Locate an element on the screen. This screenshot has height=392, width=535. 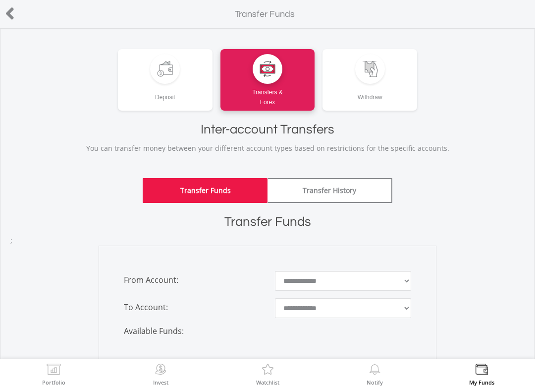
a: Transfer Funds is located at coordinates (205, 190).